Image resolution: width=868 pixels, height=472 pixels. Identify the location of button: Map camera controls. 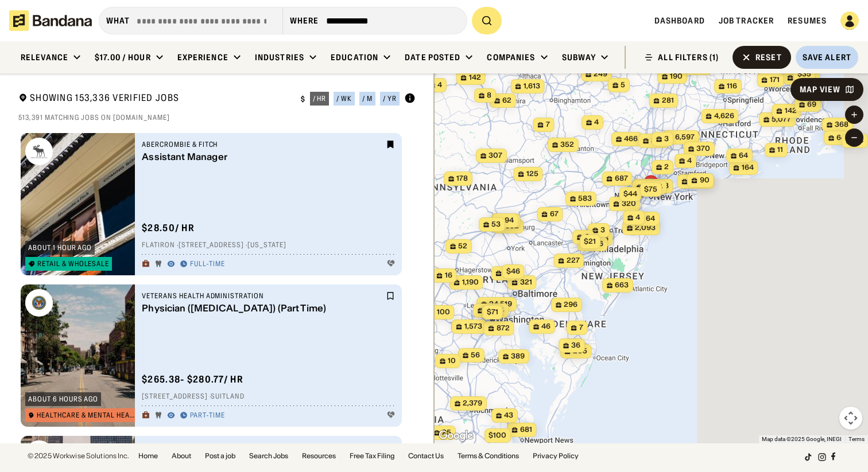
(851, 418).